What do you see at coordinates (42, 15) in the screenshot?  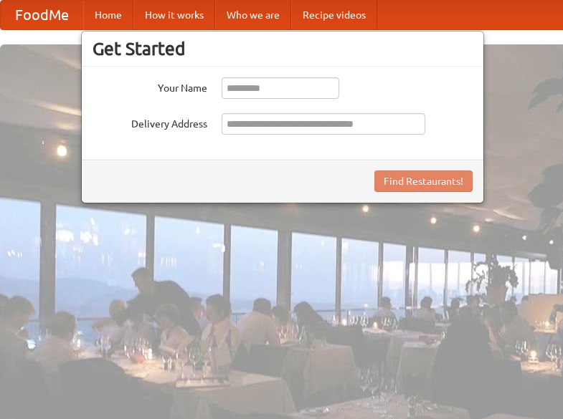 I see `a: FoodMe` at bounding box center [42, 15].